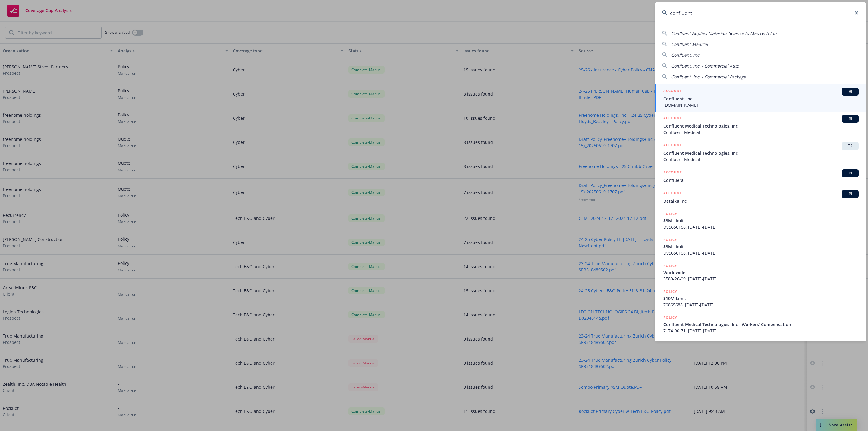 This screenshot has height=431, width=868. What do you see at coordinates (761, 298) in the screenshot?
I see `span: $10M Limit` at bounding box center [761, 298].